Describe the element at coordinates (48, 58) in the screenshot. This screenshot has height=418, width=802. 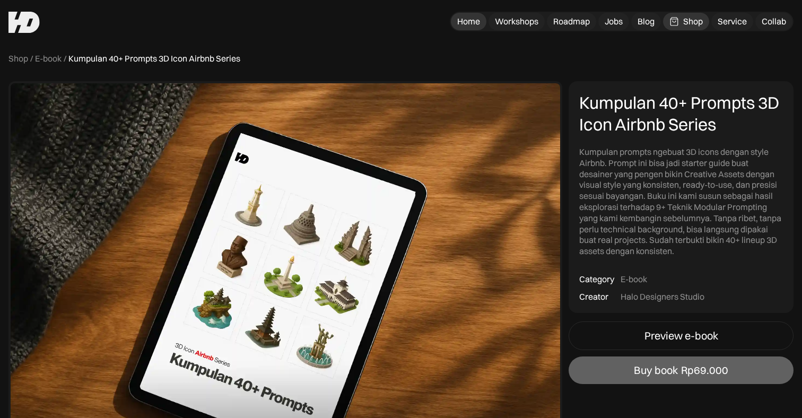
I see `a: E-book` at that location.